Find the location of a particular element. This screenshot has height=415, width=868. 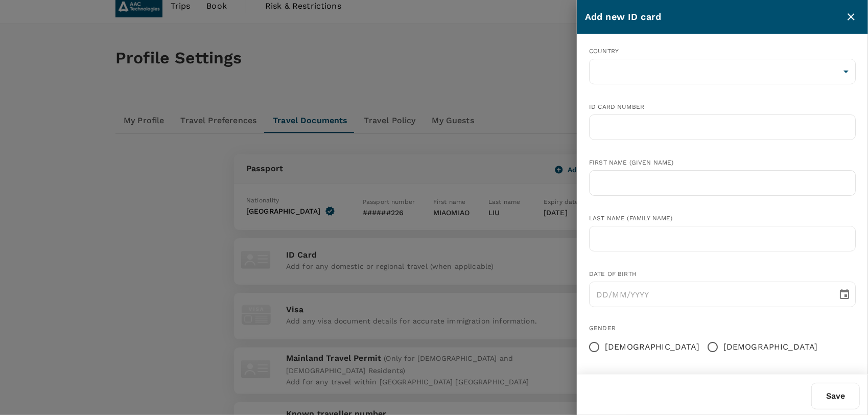

div: Last name (Family name) is located at coordinates (723, 219).